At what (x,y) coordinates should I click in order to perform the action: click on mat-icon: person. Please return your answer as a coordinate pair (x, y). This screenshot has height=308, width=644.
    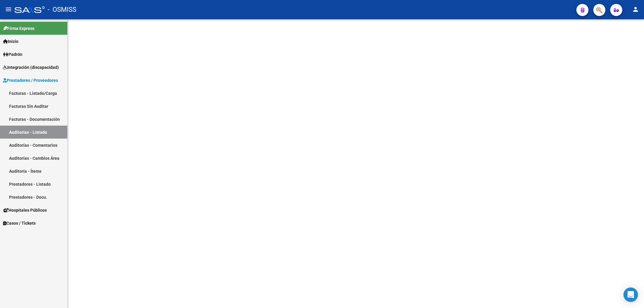
    Looking at the image, I should click on (636, 9).